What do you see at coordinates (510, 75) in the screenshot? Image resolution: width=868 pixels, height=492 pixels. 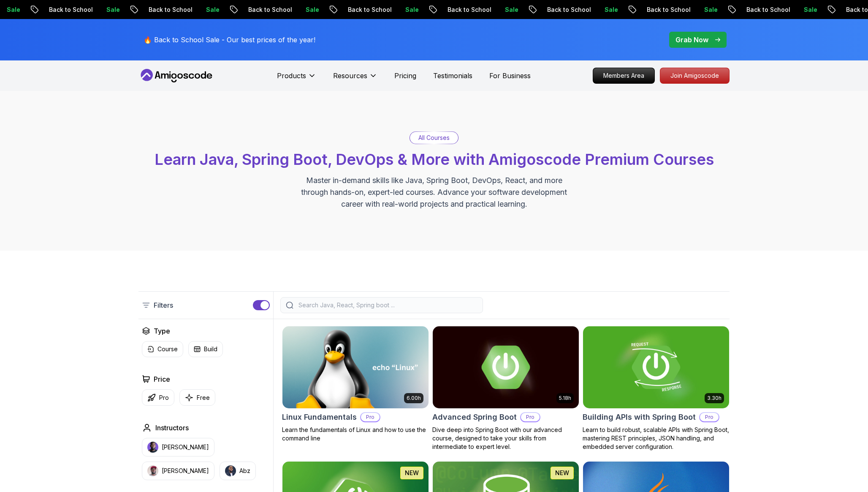 I see `a: For Business` at bounding box center [510, 75].